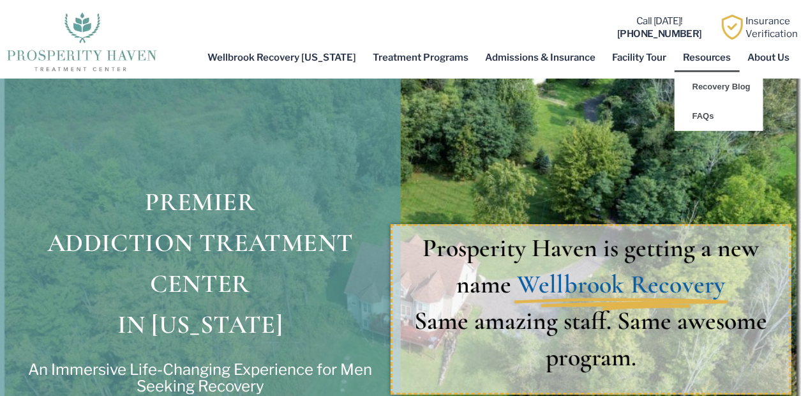  I want to click on a: About Us, so click(769, 57).